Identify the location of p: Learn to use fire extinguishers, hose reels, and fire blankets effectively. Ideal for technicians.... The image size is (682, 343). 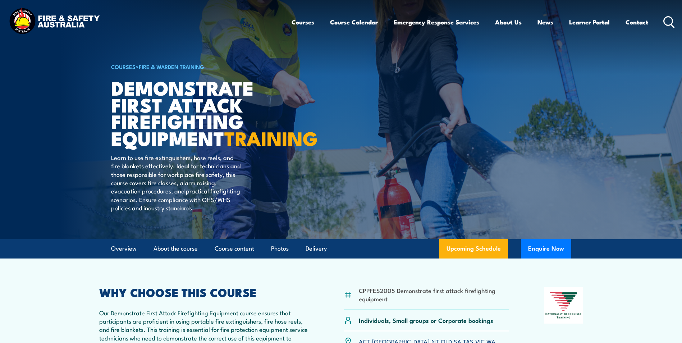
(177, 183).